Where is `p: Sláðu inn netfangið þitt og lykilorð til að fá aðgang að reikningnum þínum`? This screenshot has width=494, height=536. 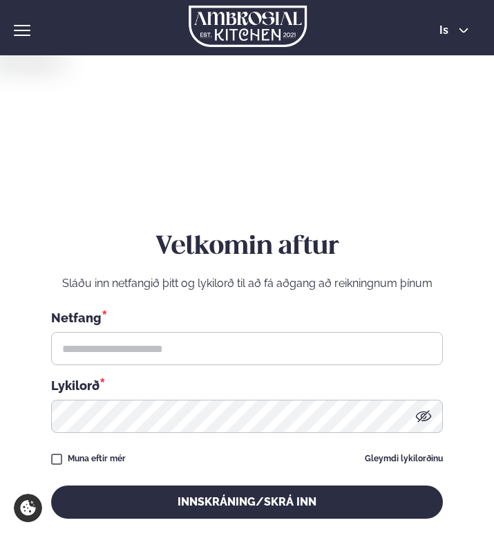 p: Sláðu inn netfangið þitt og lykilorð til að fá aðgang að reikningnum þínum is located at coordinates (247, 283).